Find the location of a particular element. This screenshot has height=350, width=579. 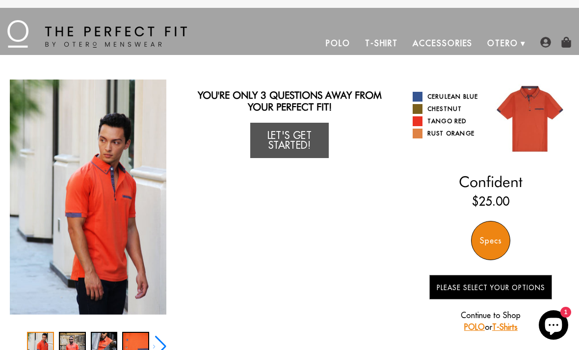

a: Polo is located at coordinates (338, 43).